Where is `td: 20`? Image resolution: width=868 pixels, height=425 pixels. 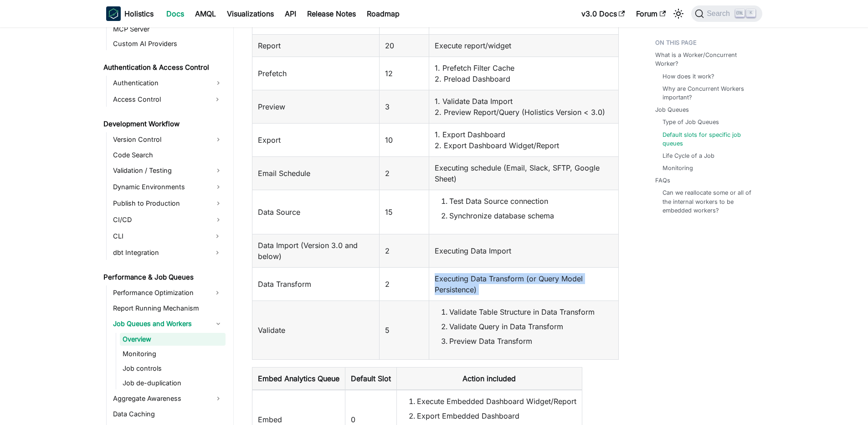
td: 20 is located at coordinates (405, 45).